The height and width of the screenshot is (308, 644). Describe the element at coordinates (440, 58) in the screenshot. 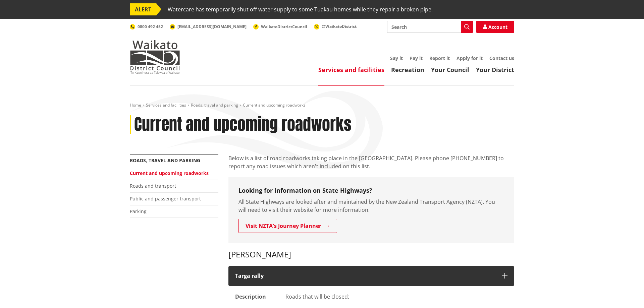

I see `a: Report it` at that location.